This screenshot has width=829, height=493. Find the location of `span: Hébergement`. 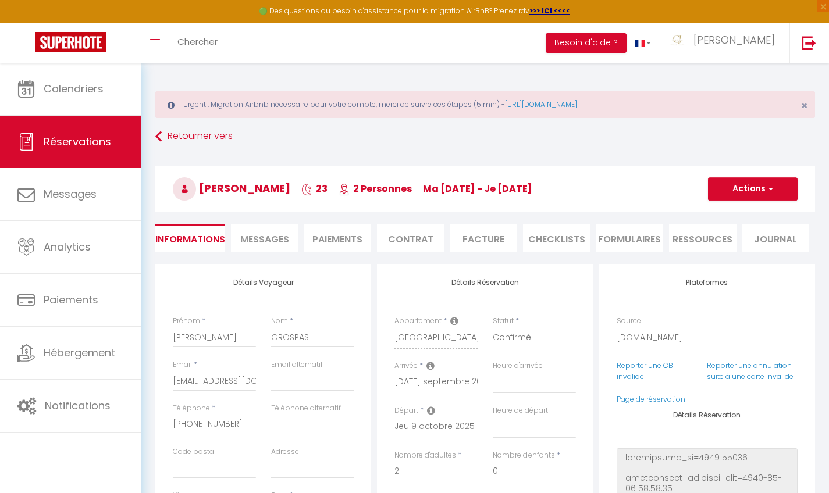

span: Hébergement is located at coordinates (79, 352).